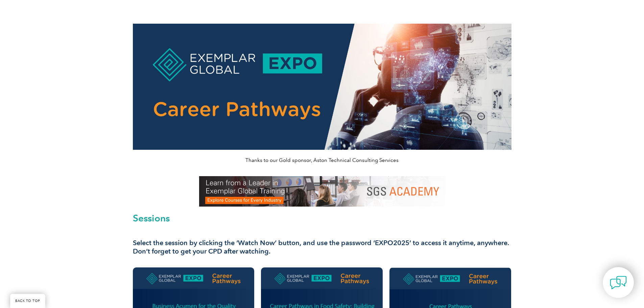  Describe the element at coordinates (27, 301) in the screenshot. I see `a: BACK TO TOP` at that location.